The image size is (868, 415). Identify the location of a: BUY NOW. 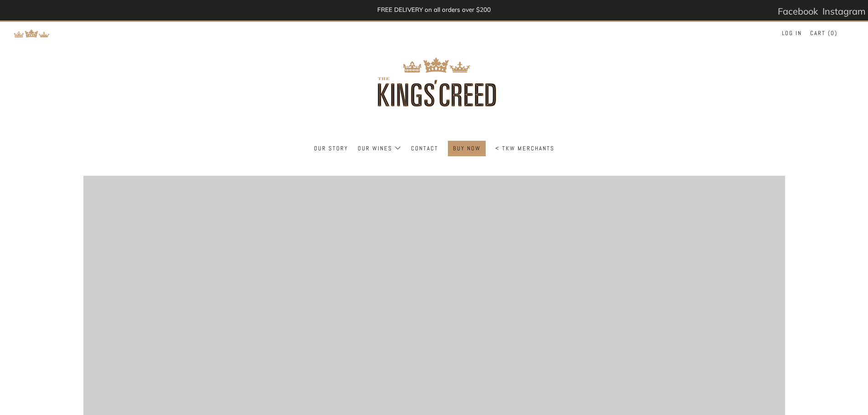
(467, 148).